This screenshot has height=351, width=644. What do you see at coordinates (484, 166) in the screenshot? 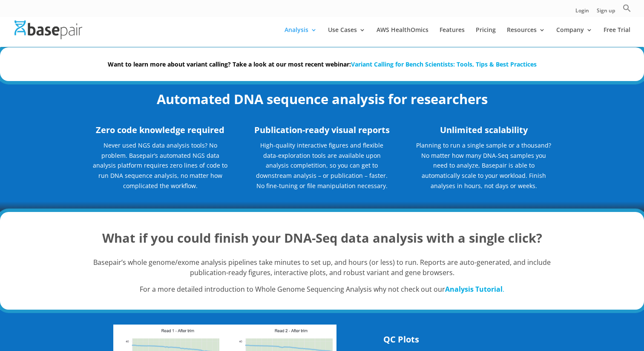
I see `p: Planning to run a single sample or a thousand? No matter how many DNA-Seq samples you need to ana...` at bounding box center [484, 166].